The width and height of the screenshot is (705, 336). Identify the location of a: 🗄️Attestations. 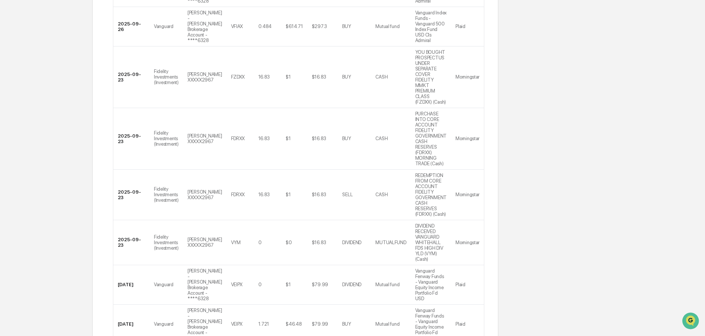
(72, 135).